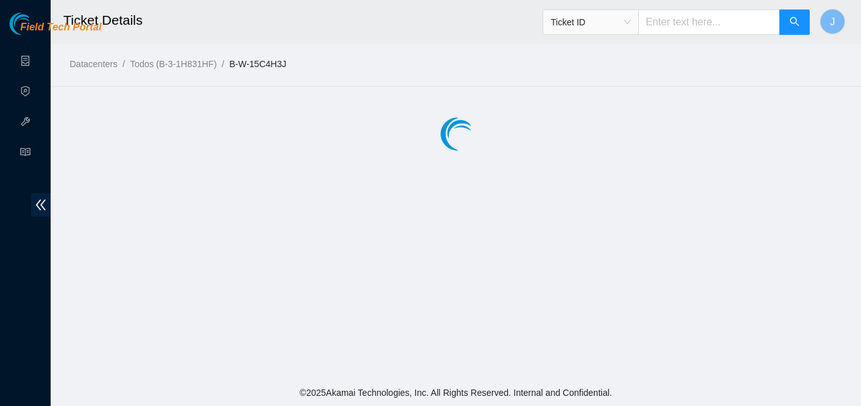  Describe the element at coordinates (173, 64) in the screenshot. I see `a: Todos (B-3-1H831HF)` at that location.